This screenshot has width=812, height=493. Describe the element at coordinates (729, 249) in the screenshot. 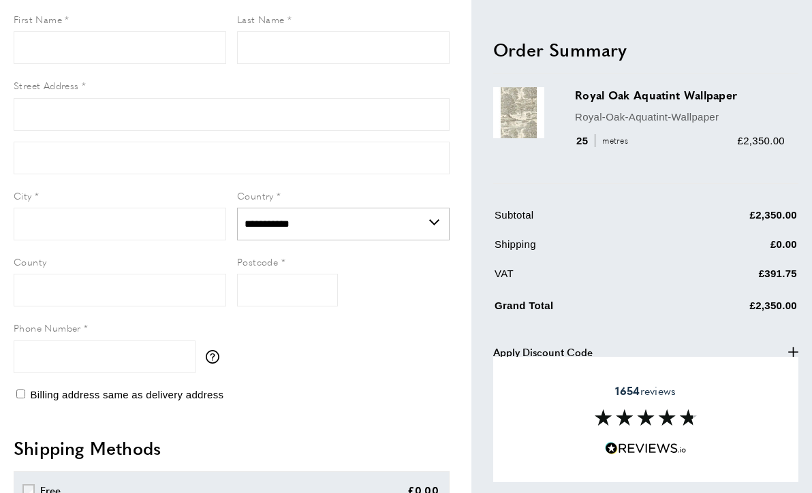

I see `td: £0.00` at that location.